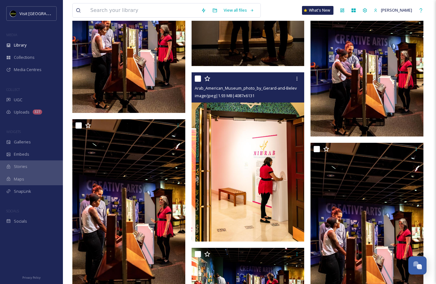 The height and width of the screenshot is (284, 436). What do you see at coordinates (13, 14) in the screenshot?
I see `img: VISIT%20DETROIT%20LOGO%20-%20BLACK%20BACKGROUND.png` at bounding box center [13, 14].